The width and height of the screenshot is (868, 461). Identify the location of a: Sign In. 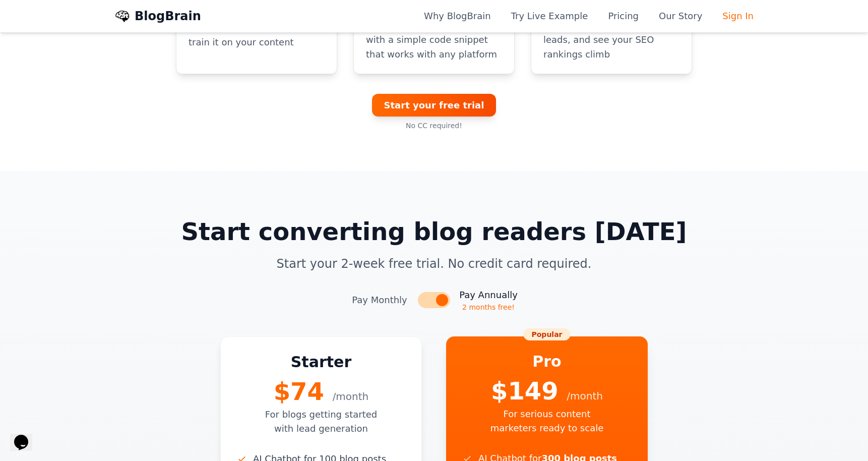
(738, 16).